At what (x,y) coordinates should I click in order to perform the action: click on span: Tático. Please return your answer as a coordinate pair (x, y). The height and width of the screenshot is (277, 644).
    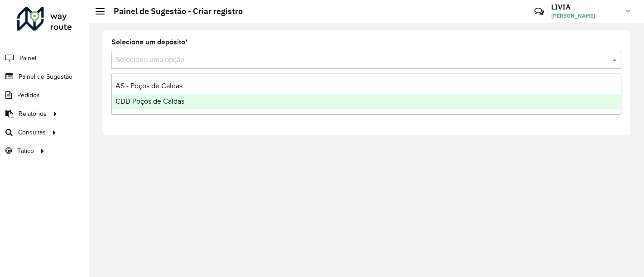
    Looking at the image, I should click on (25, 150).